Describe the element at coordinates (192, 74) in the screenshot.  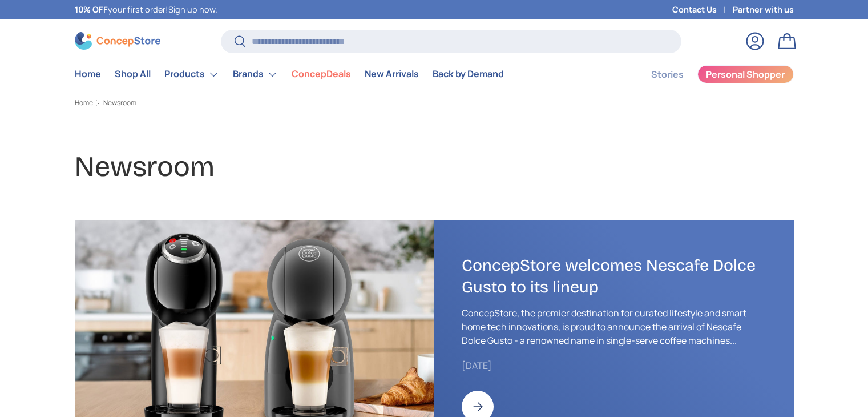
I see `a: Products` at that location.